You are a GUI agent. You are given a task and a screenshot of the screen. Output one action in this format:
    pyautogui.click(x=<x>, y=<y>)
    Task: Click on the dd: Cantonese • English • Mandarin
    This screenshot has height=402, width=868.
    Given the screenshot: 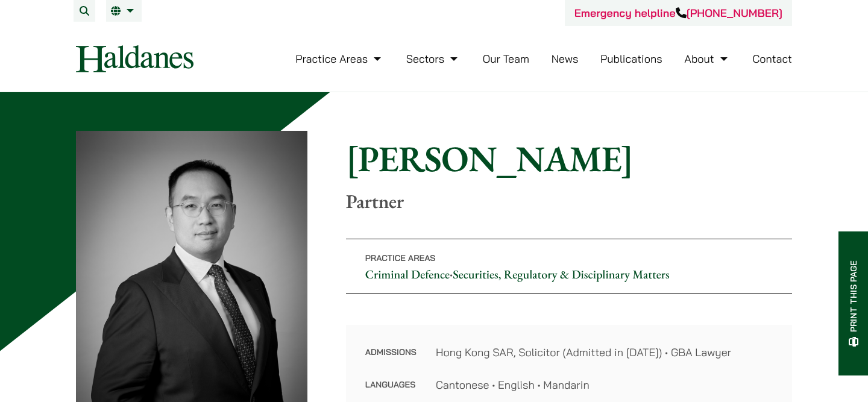 What is the action you would take?
    pyautogui.click(x=603, y=384)
    